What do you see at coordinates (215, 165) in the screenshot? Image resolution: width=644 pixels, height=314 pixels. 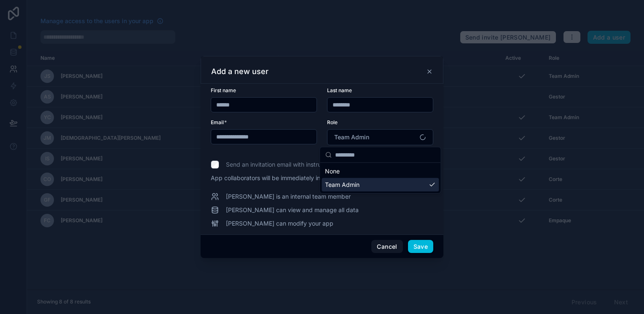 I see `input: Send an invitation email with instructions to log in` at bounding box center [215, 165].